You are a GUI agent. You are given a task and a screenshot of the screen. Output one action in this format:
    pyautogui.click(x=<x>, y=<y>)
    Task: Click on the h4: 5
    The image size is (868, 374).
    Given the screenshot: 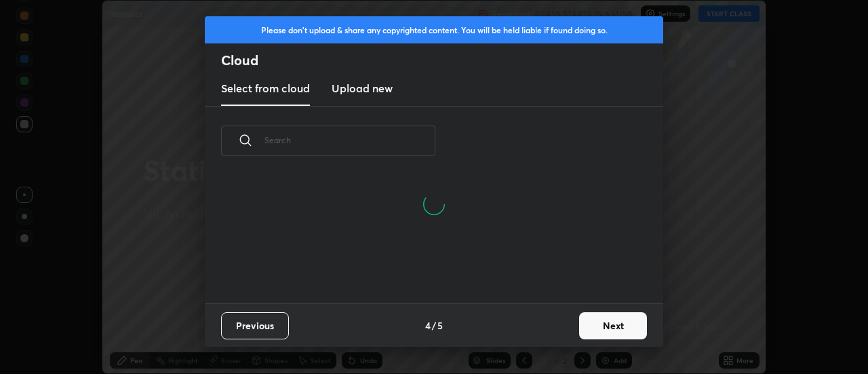 What is the action you would take?
    pyautogui.click(x=440, y=325)
    